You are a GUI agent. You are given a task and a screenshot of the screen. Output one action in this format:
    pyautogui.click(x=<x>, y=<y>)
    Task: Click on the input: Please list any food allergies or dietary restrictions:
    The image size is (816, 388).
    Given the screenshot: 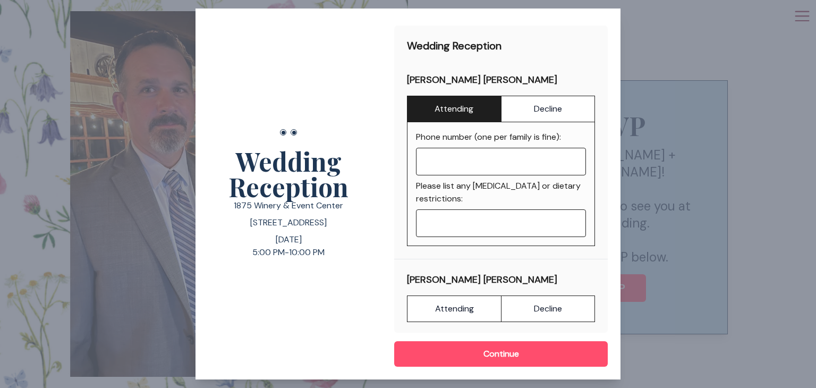 What is the action you would take?
    pyautogui.click(x=501, y=223)
    